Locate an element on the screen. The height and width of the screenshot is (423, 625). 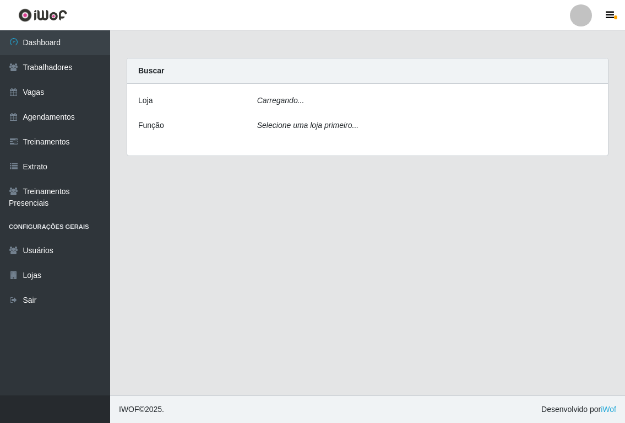
label: Função is located at coordinates (151, 125).